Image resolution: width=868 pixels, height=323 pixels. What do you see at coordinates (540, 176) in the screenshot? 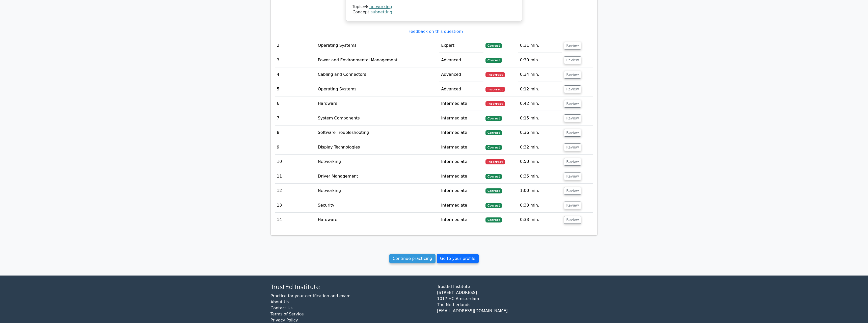
I see `td: 0:35 min.` at bounding box center [540, 176].